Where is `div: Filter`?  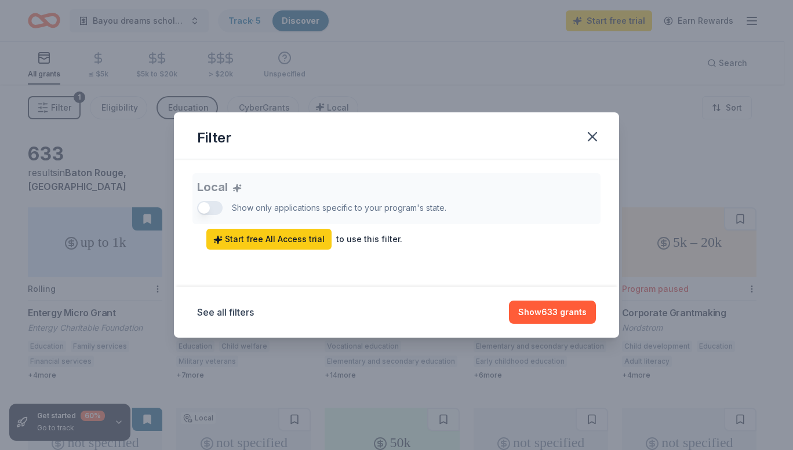 div: Filter is located at coordinates (214, 138).